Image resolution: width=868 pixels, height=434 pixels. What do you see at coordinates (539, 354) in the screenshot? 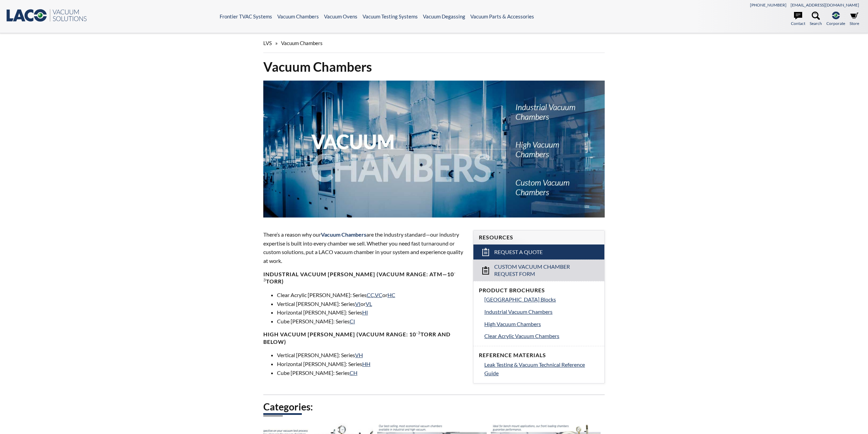
I see `h4: Reference Materials` at bounding box center [539, 354].